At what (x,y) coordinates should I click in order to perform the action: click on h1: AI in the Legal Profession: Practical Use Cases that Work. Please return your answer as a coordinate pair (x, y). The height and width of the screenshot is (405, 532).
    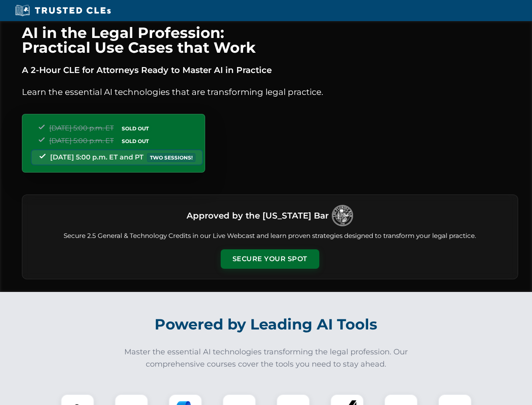
    Looking at the image, I should click on (270, 40).